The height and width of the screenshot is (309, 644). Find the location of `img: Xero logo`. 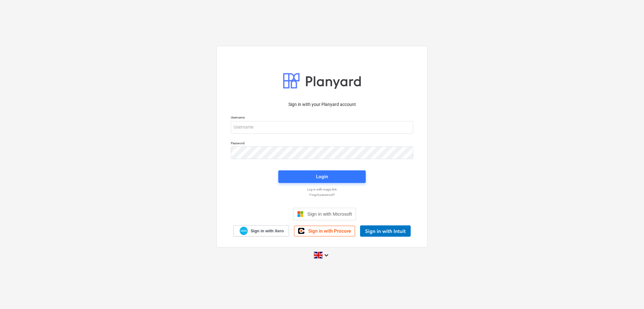

img: Xero logo is located at coordinates (244, 230).